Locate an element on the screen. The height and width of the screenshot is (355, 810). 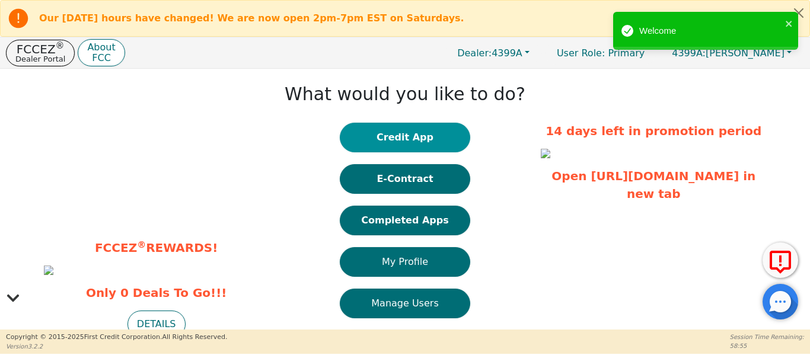
button: DETAILS is located at coordinates (156, 324).